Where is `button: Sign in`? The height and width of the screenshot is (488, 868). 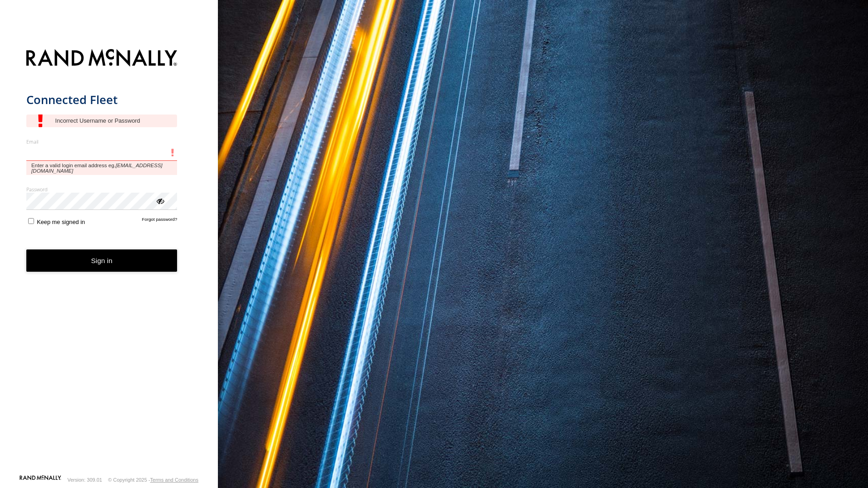
button: Sign in is located at coordinates (102, 260).